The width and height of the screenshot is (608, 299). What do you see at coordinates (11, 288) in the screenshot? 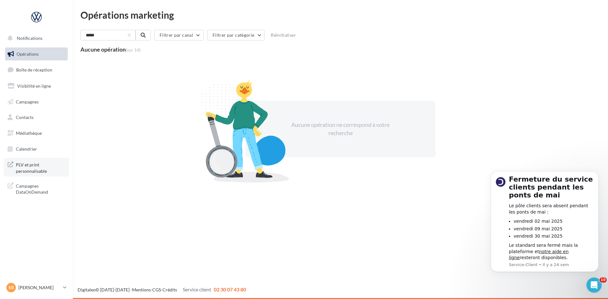
I see `span: SR` at bounding box center [11, 288].